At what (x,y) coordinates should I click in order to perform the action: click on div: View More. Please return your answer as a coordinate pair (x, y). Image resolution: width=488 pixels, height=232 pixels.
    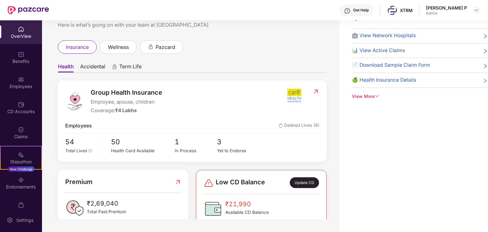
    Looking at the image, I should click on (420, 97).